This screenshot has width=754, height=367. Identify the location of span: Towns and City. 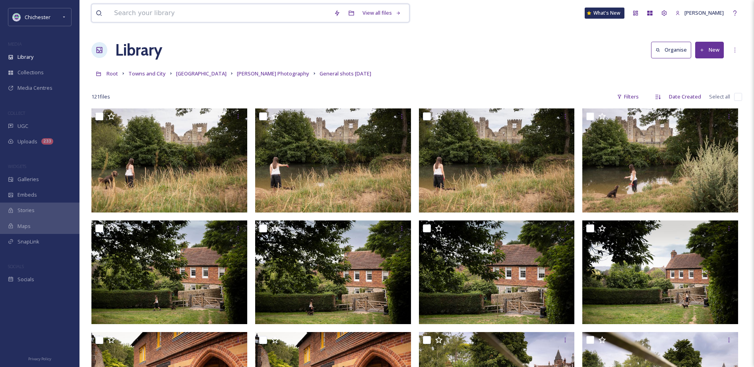
(147, 74).